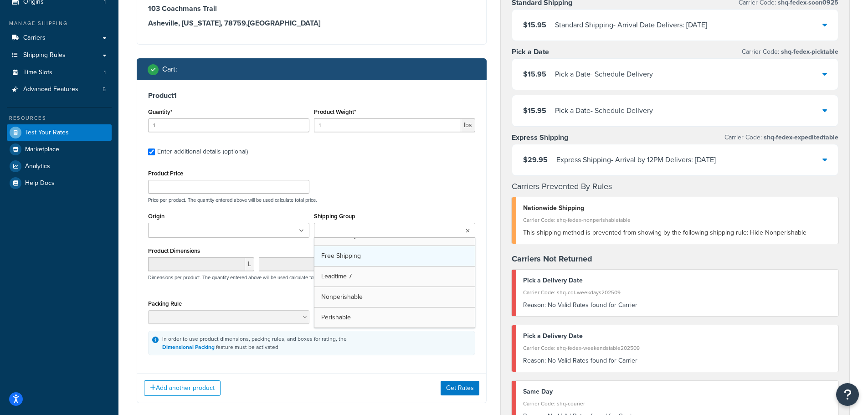  What do you see at coordinates (387, 126) in the screenshot?
I see `input: 0.00` at bounding box center [387, 126].